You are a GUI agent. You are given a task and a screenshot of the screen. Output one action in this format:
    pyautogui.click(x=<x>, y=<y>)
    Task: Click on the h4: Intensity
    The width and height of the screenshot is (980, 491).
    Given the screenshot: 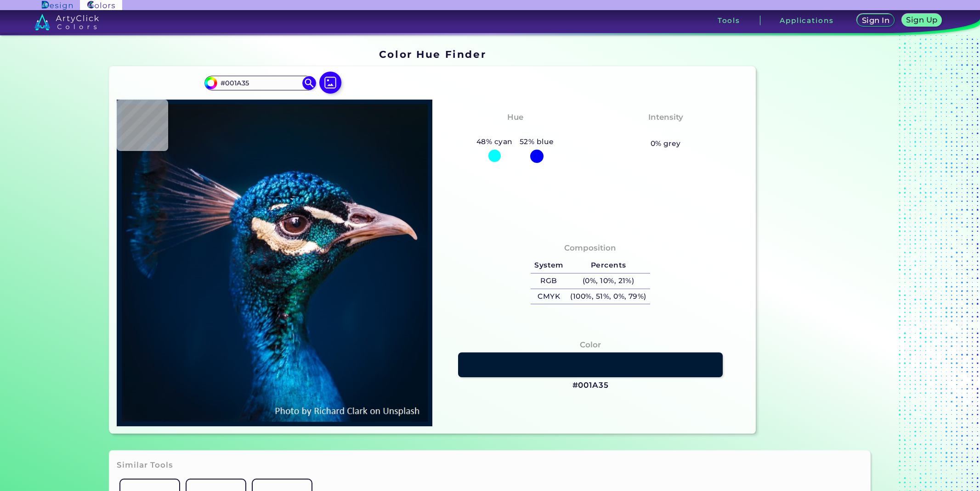 What is the action you would take?
    pyautogui.click(x=666, y=117)
    